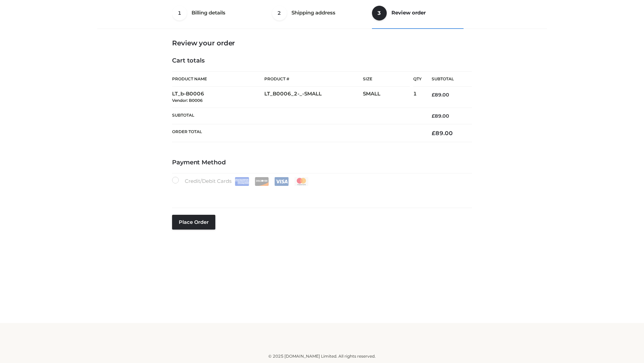 This screenshot has width=644, height=363. Describe the element at coordinates (297, 133) in the screenshot. I see `th: Order Total` at that location.